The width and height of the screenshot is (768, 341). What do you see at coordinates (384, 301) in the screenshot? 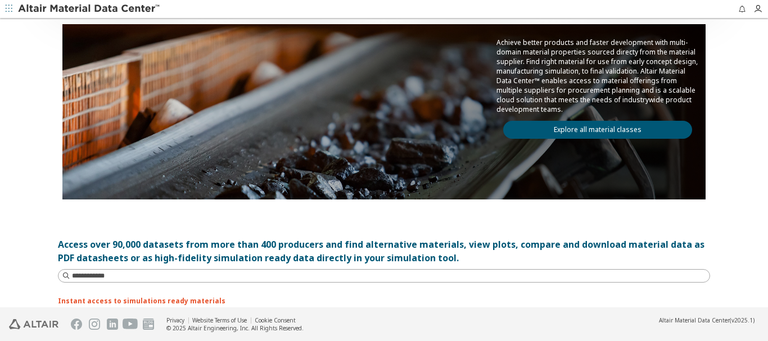
I see `p: Instant access to simulations ready materials` at bounding box center [384, 301].